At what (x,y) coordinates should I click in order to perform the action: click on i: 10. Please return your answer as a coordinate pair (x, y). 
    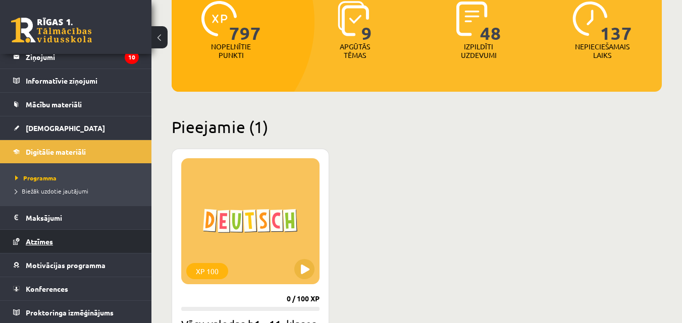
    Looking at the image, I should click on (132, 57).